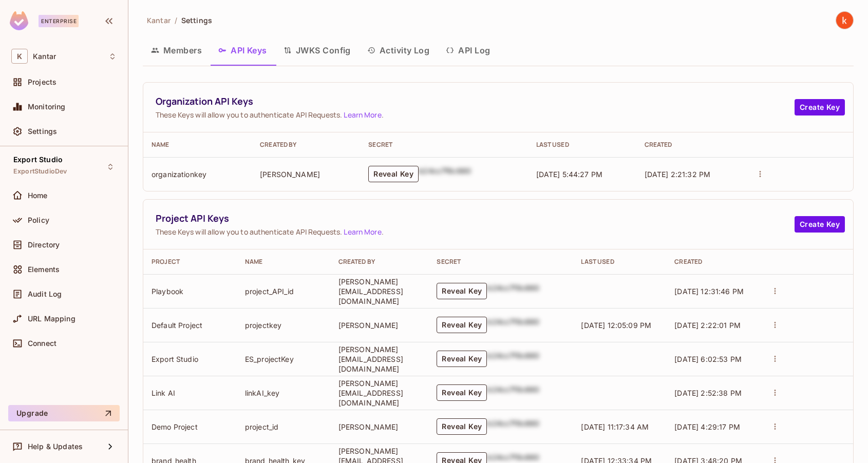 Image resolution: width=868 pixels, height=463 pixels. I want to click on span: Directory, so click(44, 245).